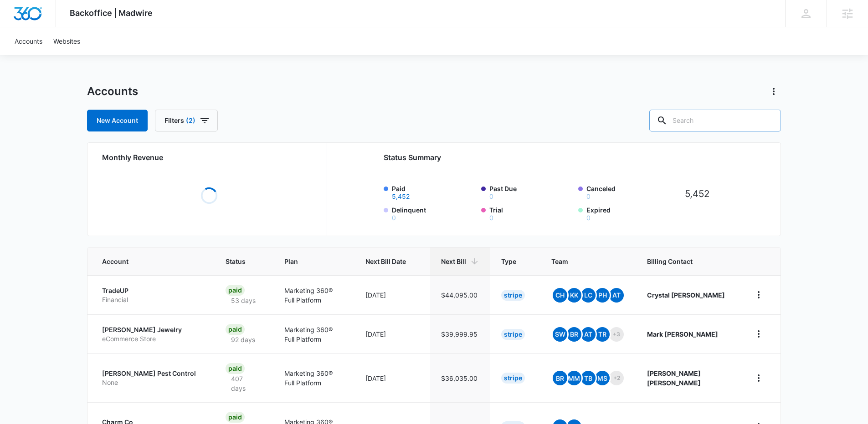 The height and width of the screenshot is (424, 868). What do you see at coordinates (187, 121) in the screenshot?
I see `button: Filters(2)` at bounding box center [187, 121].